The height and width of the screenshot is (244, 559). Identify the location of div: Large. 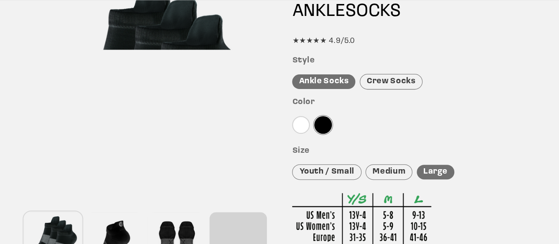
(436, 172).